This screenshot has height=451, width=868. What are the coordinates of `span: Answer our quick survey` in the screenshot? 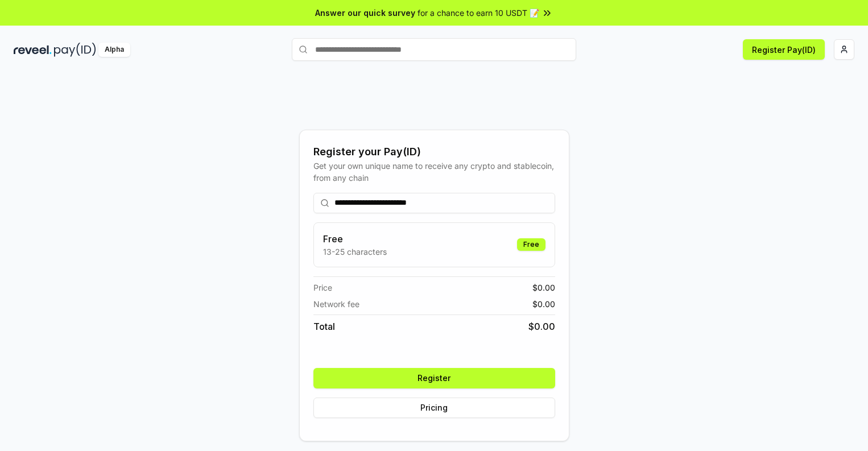 It's located at (365, 13).